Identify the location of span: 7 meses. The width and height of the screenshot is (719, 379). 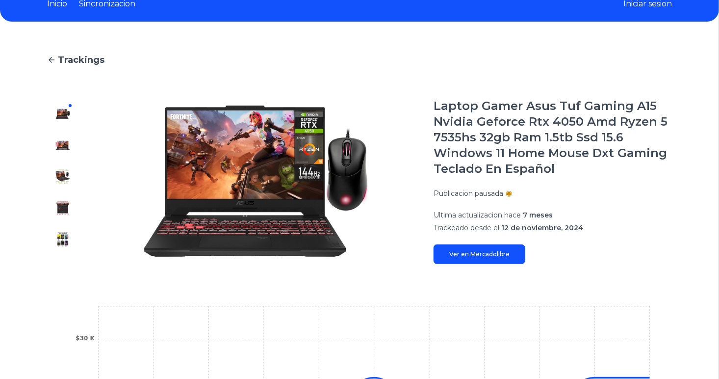
(538, 215).